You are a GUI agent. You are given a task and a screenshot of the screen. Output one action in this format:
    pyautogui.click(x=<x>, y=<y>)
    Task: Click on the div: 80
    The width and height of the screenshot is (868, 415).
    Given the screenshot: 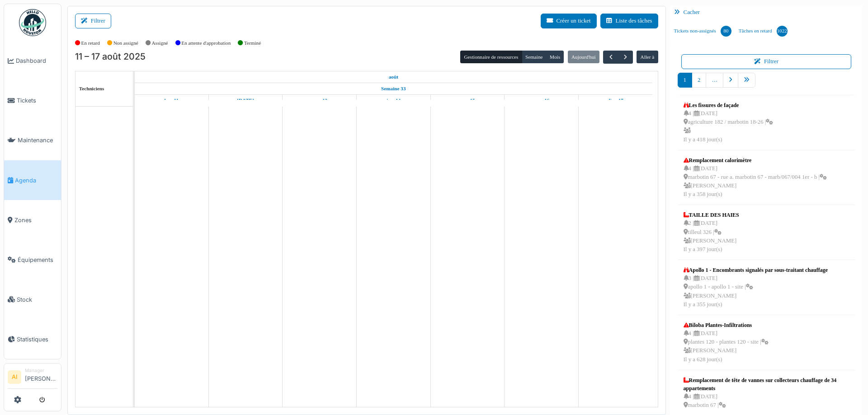 What is the action you would take?
    pyautogui.click(x=726, y=31)
    